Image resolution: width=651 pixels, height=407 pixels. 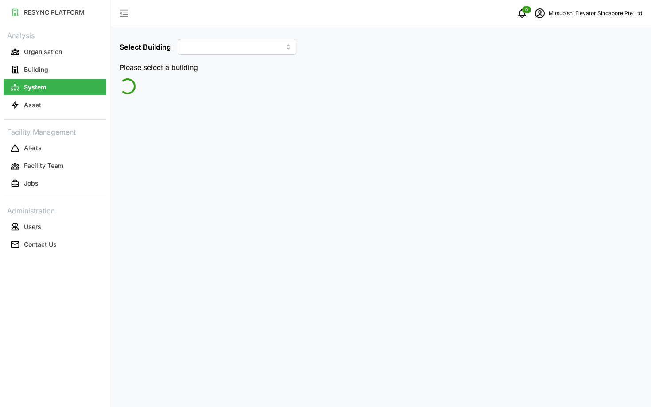 What do you see at coordinates (55, 148) in the screenshot?
I see `a: Alerts` at bounding box center [55, 148].